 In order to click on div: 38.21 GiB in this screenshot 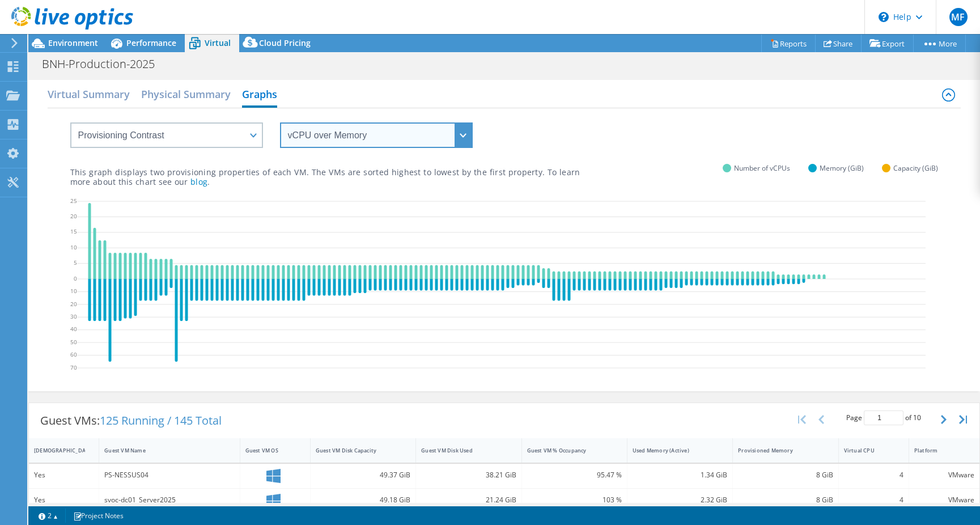, I will do `click(468, 475)`.